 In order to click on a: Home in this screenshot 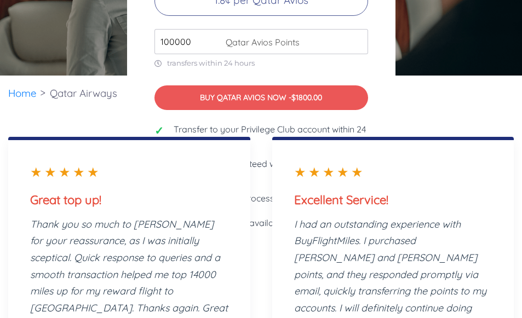, I will do `click(22, 93)`.